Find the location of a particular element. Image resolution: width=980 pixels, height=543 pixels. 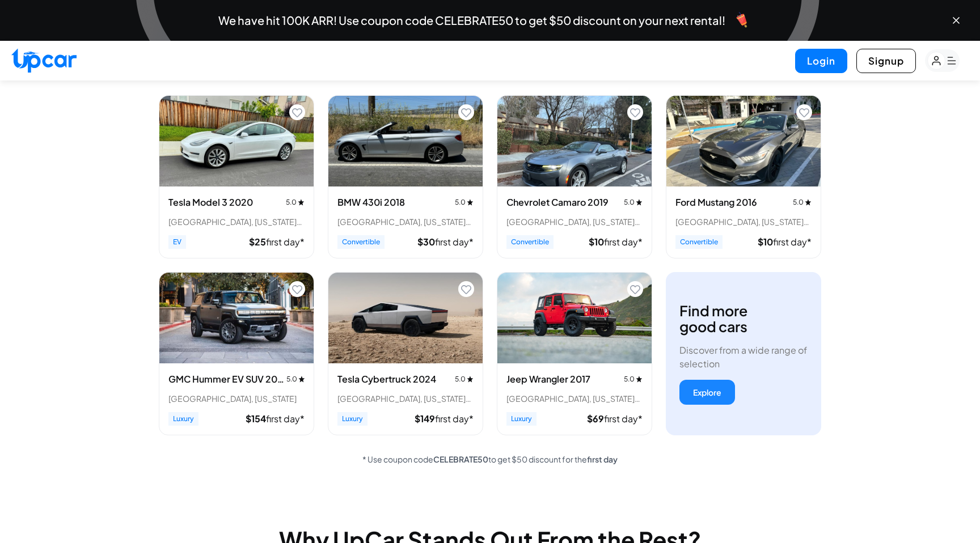

img: GMC Hummer EV SUV 2024 is located at coordinates (236, 318).